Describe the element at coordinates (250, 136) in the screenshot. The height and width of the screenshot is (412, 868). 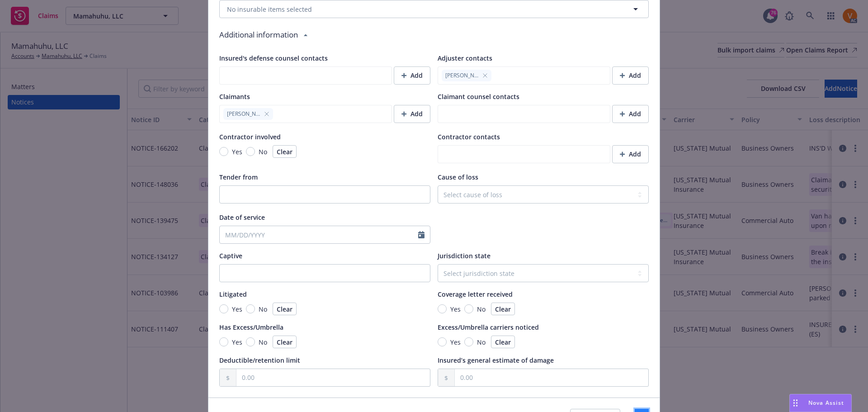
I see `span: Contractor involved` at that location.